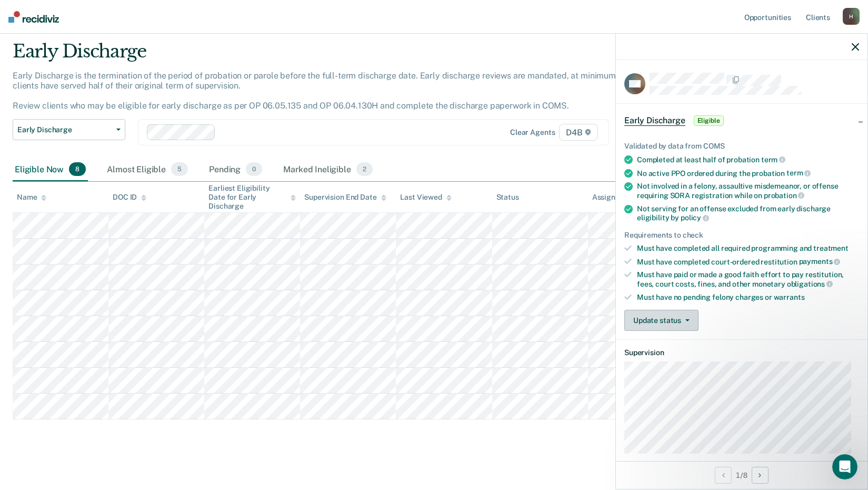 Image resolution: width=868 pixels, height=490 pixels. What do you see at coordinates (748, 213) in the screenshot?
I see `div: Not serving for an offense excluded from early discharge eligibility by` at bounding box center [748, 213].